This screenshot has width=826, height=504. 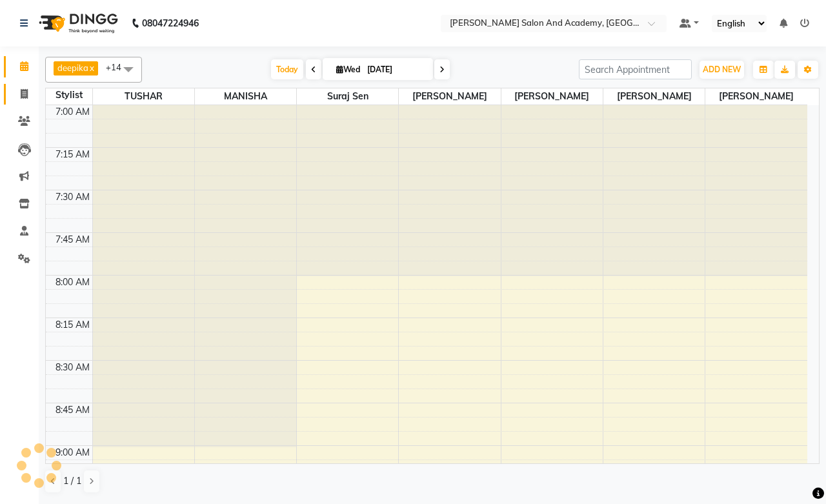 What do you see at coordinates (171, 23) in the screenshot?
I see `b: 08047224946` at bounding box center [171, 23].